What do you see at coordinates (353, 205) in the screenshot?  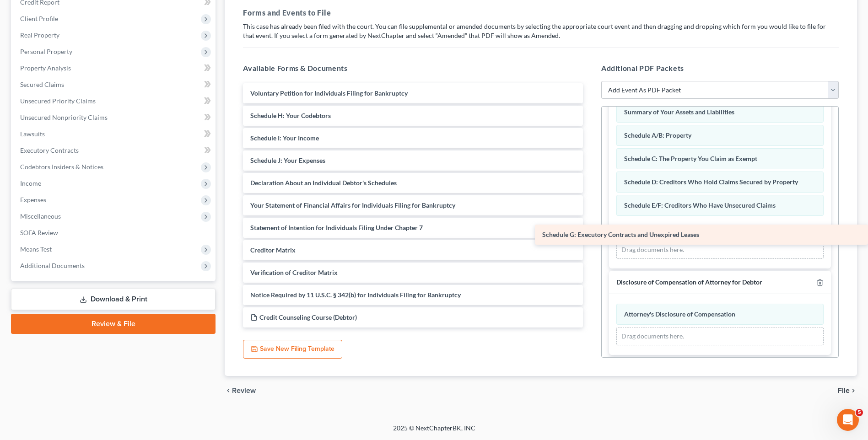 I see `span: Your Statement of Financial Affairs for Individuals Filing for Bankruptcy` at bounding box center [353, 205].